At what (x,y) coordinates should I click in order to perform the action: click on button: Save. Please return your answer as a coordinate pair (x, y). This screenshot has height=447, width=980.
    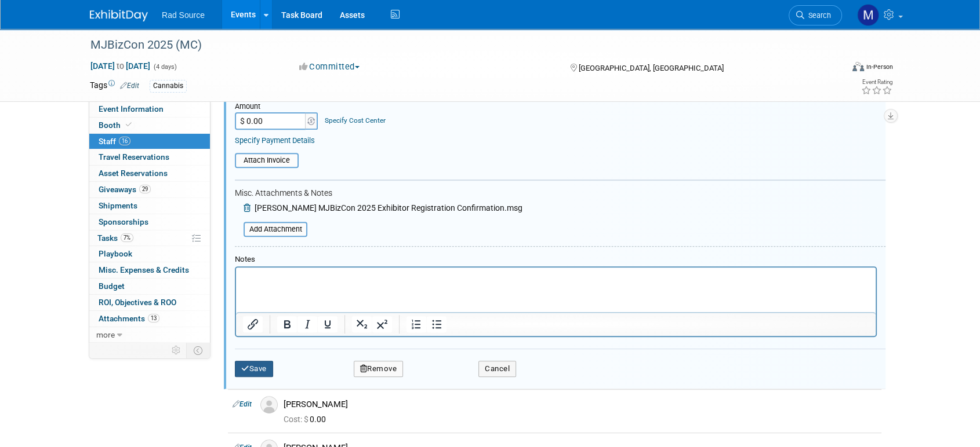
    Looking at the image, I should click on (254, 369).